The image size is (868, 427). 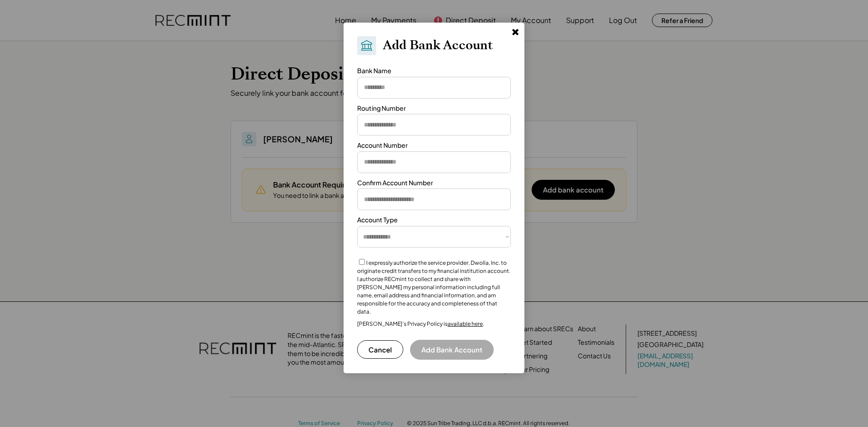 I want to click on div: Bank Name, so click(x=375, y=71).